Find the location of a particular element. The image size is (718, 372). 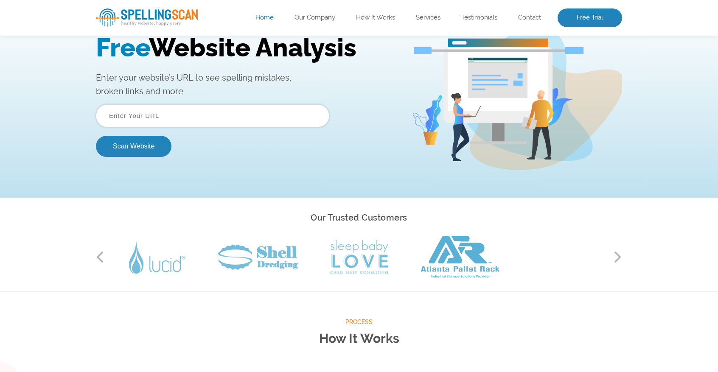

button: Scan Website is located at coordinates (134, 148).